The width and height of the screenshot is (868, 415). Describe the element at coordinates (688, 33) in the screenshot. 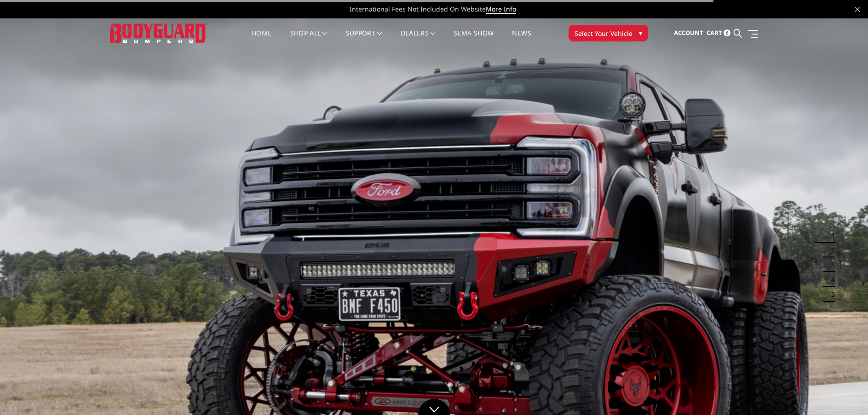

I see `span: Account` at that location.